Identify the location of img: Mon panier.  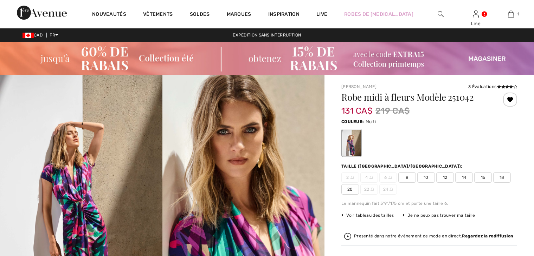
(510, 14).